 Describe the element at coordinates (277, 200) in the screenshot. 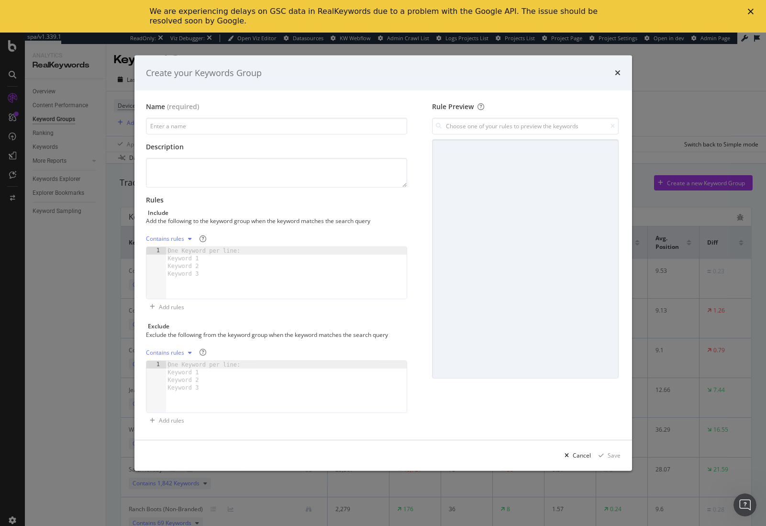

I see `div: Rules` at that location.